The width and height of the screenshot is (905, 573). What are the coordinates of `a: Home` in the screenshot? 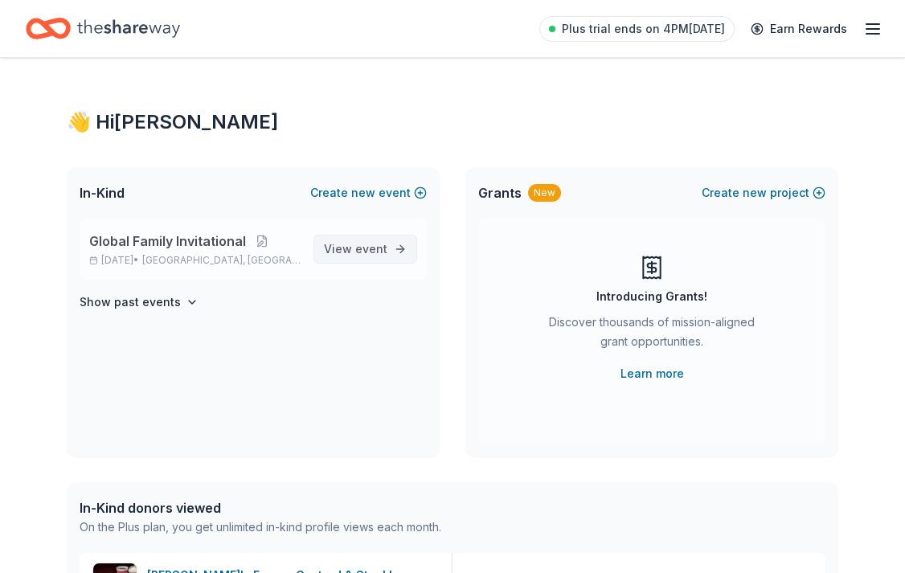 It's located at (103, 28).